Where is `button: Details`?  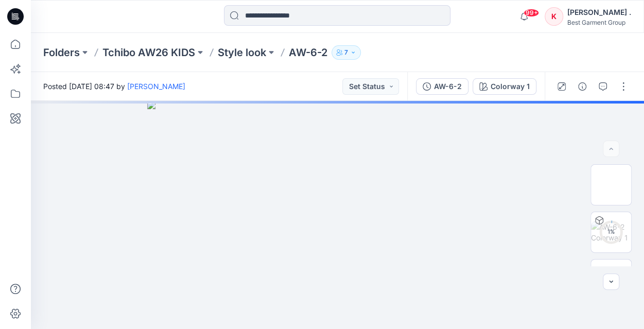
button: Details is located at coordinates (582, 87).